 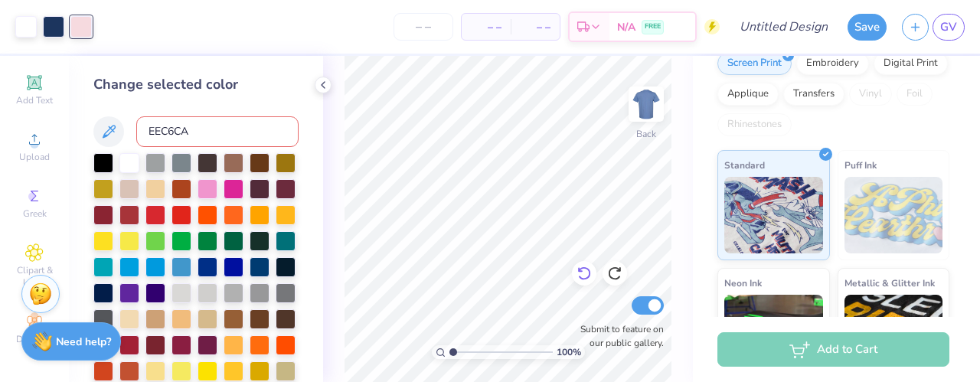 What do you see at coordinates (754, 125) in the screenshot?
I see `div: Rhinestones` at bounding box center [754, 125].